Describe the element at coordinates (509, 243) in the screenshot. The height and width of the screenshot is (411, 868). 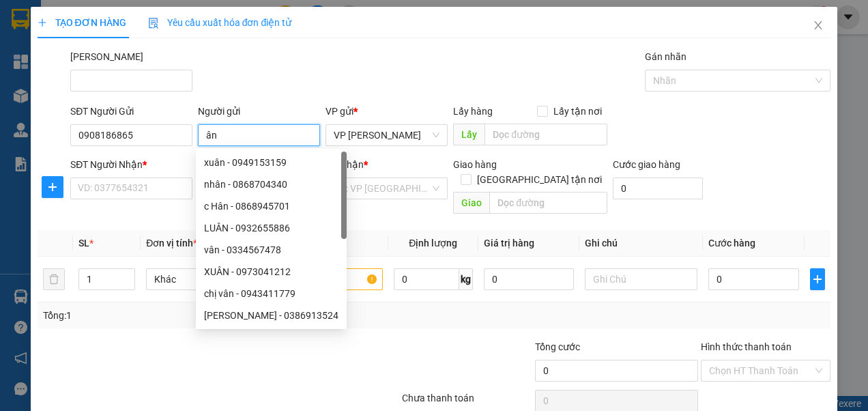
I see `span: Giá trị hàng` at that location.